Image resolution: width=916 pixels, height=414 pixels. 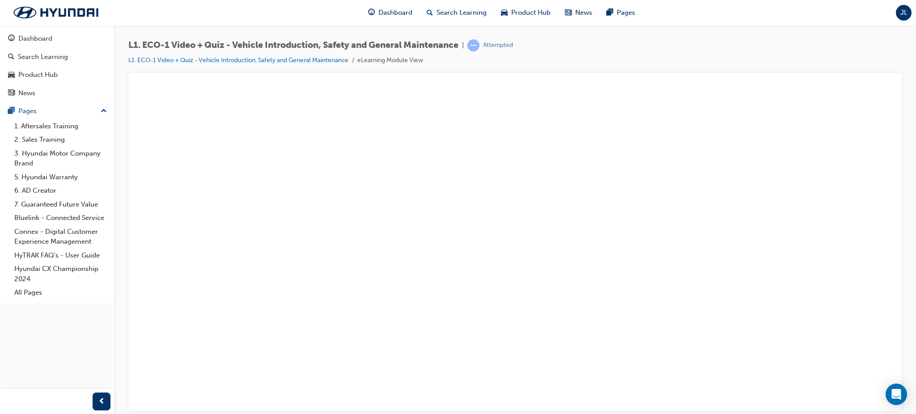 I want to click on a: Bluelink - Connected Service, so click(x=60, y=218).